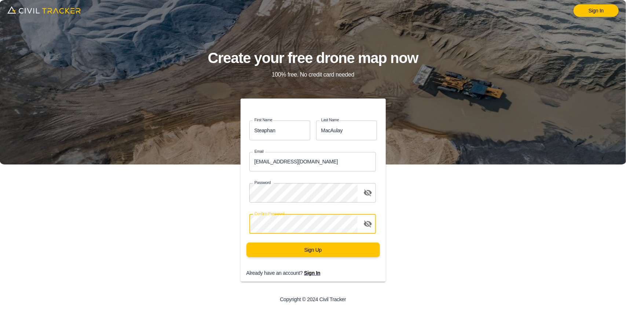 Image resolution: width=626 pixels, height=329 pixels. What do you see at coordinates (280, 130) in the screenshot?
I see `input: First name` at bounding box center [280, 130].